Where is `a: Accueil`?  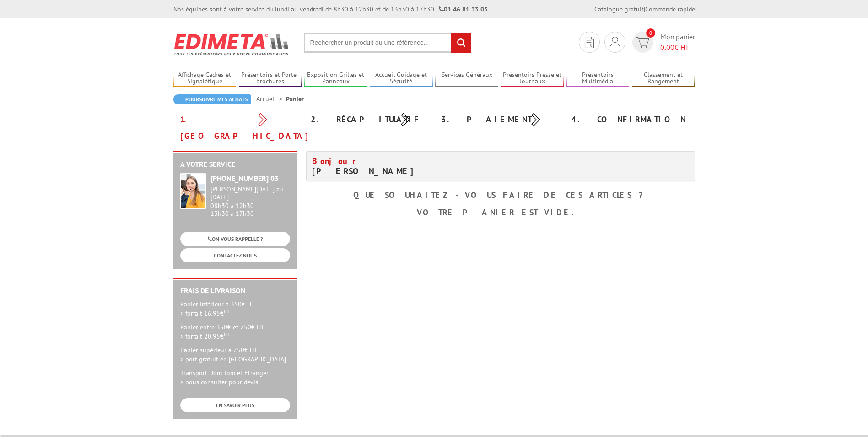 a: Accueil is located at coordinates (271, 99).